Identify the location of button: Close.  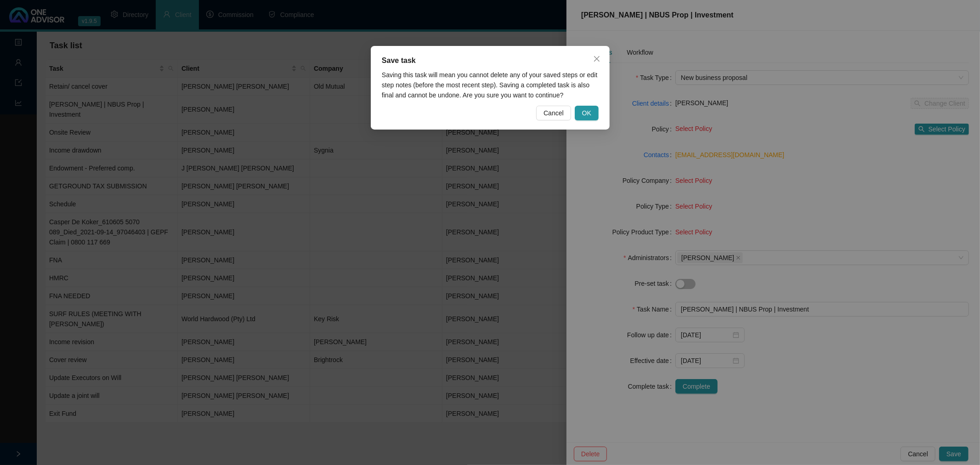
(597, 59).